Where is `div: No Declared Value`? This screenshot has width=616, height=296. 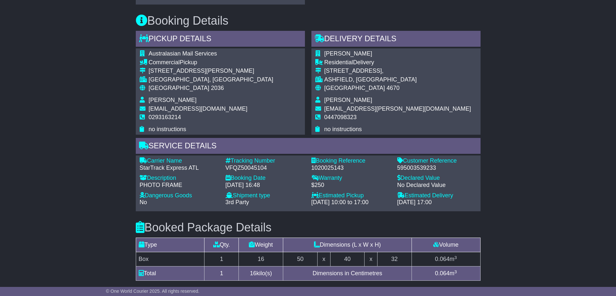
div: No Declared Value is located at coordinates (437, 185).